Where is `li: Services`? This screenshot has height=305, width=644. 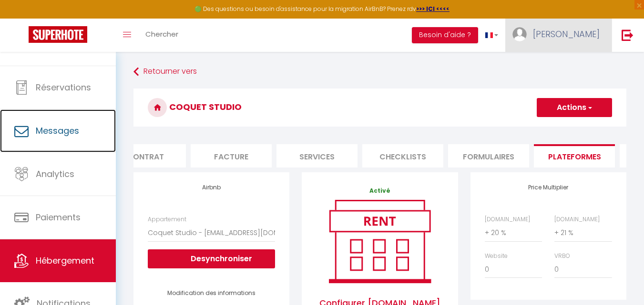
li: Services is located at coordinates (317, 156).